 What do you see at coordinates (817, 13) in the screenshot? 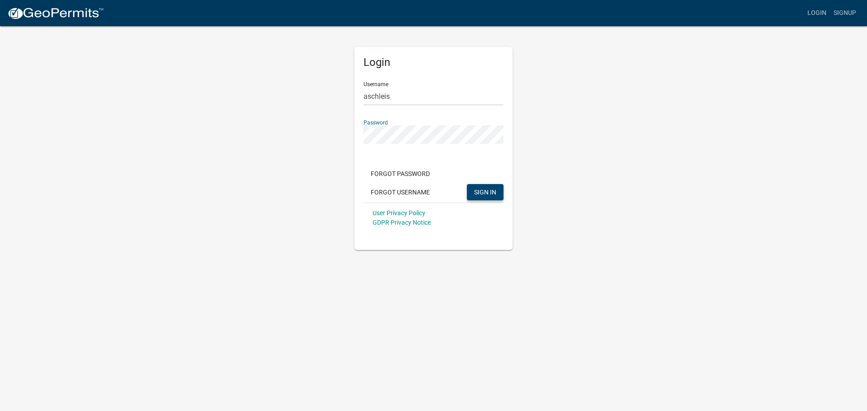
I see `a: Login` at bounding box center [817, 13].